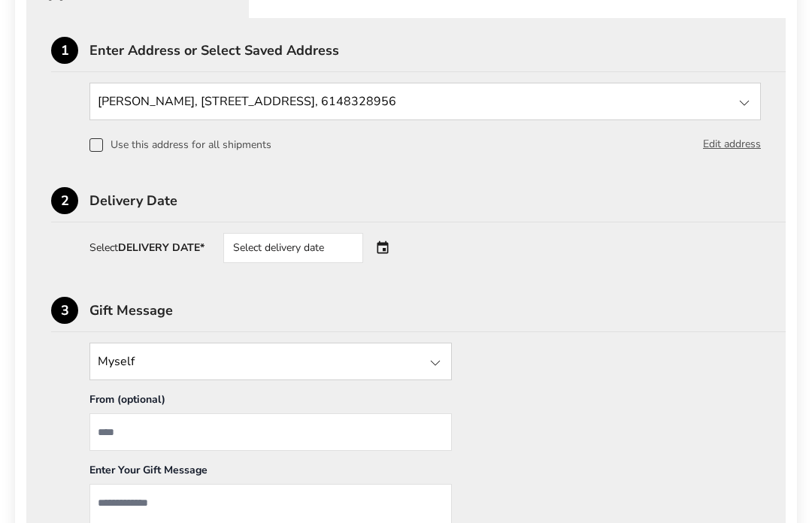 The height and width of the screenshot is (523, 812). I want to click on input: From, so click(271, 433).